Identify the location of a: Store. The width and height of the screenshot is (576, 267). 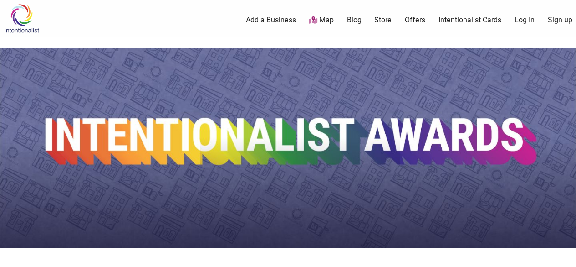
(383, 20).